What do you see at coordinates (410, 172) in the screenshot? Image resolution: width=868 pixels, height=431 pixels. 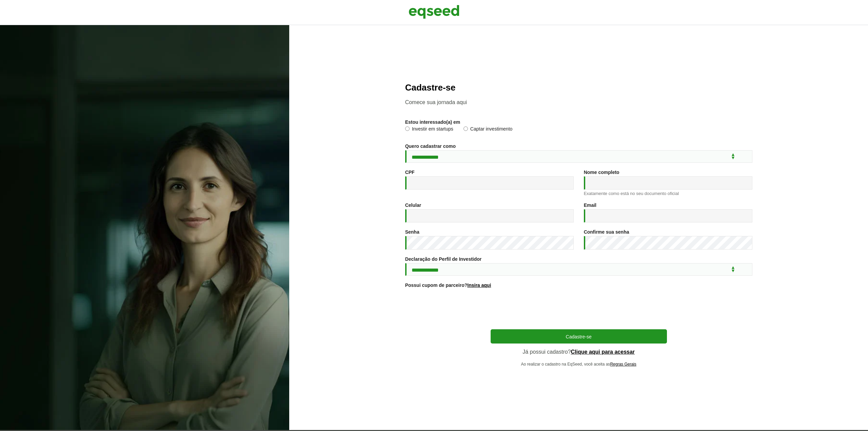 I see `label: CPF` at bounding box center [410, 172].